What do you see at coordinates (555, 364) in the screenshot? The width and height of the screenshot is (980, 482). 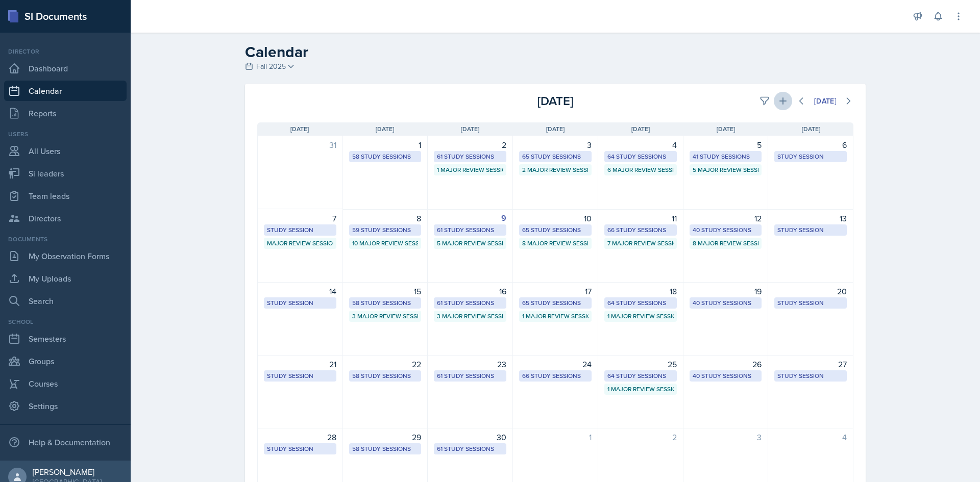 I see `div: 24` at bounding box center [555, 364].